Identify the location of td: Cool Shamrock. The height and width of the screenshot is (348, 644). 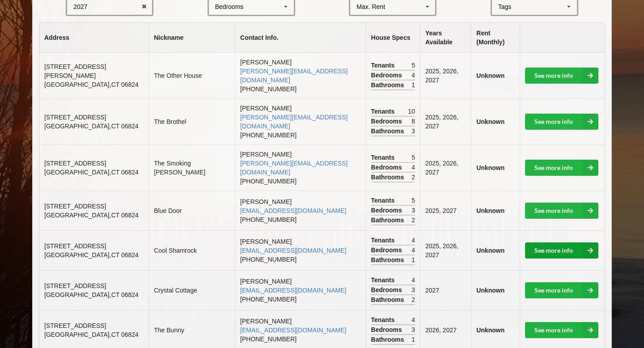
(191, 250).